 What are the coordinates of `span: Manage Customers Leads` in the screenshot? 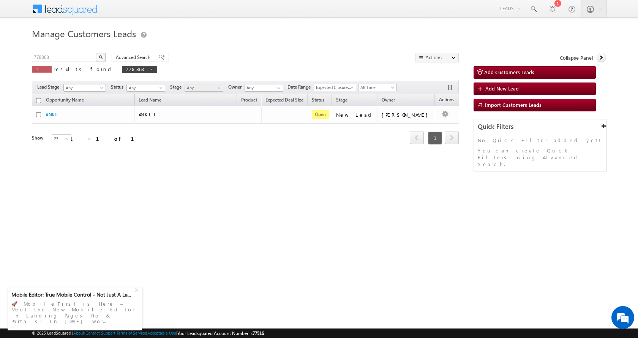 It's located at (84, 33).